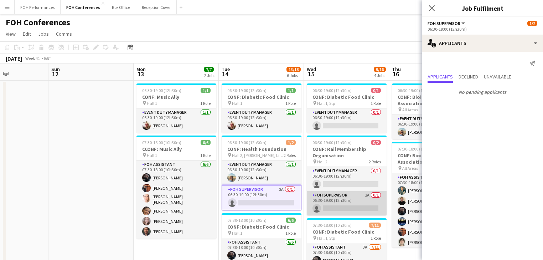 Image resolution: width=543 pixels, height=260 pixels. What do you see at coordinates (176, 97) in the screenshot?
I see `h3: CONF: Music Ally` at bounding box center [176, 97].